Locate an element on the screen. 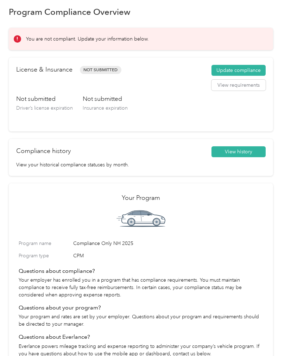 The image size is (285, 356). button: View requirements is located at coordinates (239, 85).